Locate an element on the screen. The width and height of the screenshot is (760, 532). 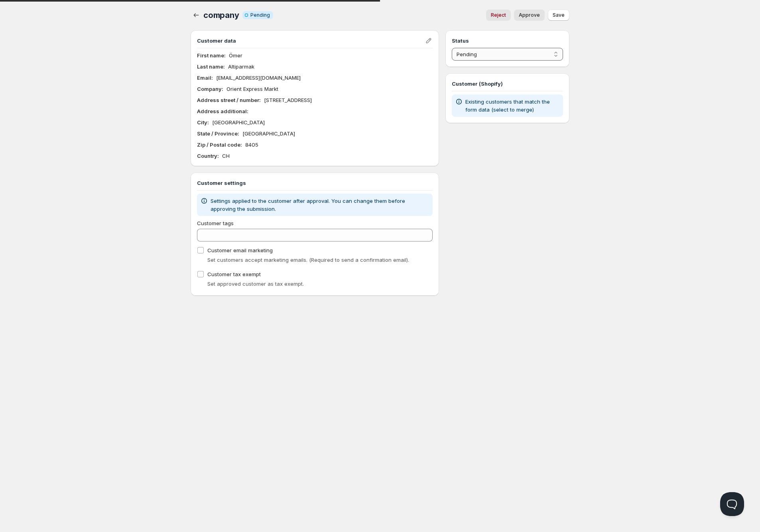
span: Customer tax exempt is located at coordinates (234, 274).